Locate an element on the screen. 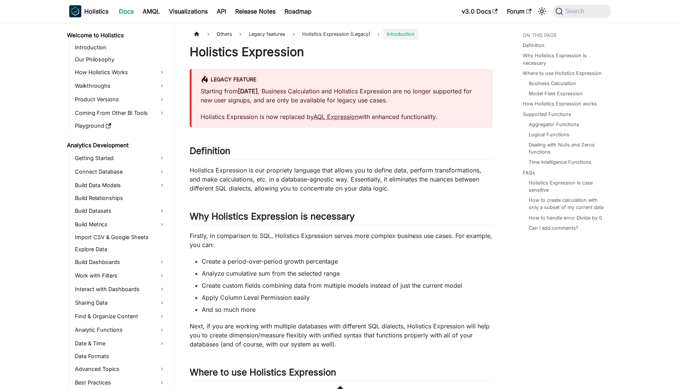 The height and width of the screenshot is (389, 680). a: How to create calculation with only a subset of my current data is located at coordinates (566, 204).